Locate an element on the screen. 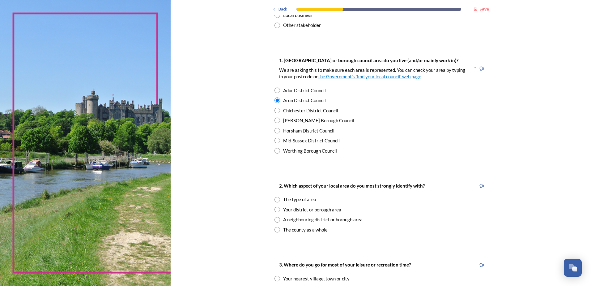  strong: Save is located at coordinates (484, 9).